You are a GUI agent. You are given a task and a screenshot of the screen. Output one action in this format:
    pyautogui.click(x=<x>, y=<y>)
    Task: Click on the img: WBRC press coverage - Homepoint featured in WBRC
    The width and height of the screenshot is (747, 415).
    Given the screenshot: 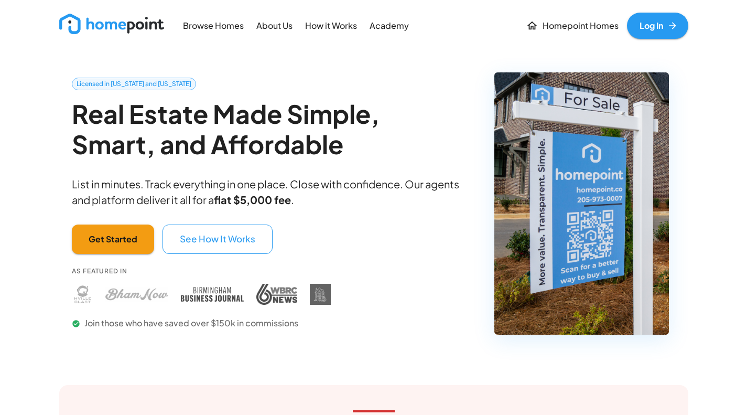 What is the action you would take?
    pyautogui.click(x=277, y=294)
    